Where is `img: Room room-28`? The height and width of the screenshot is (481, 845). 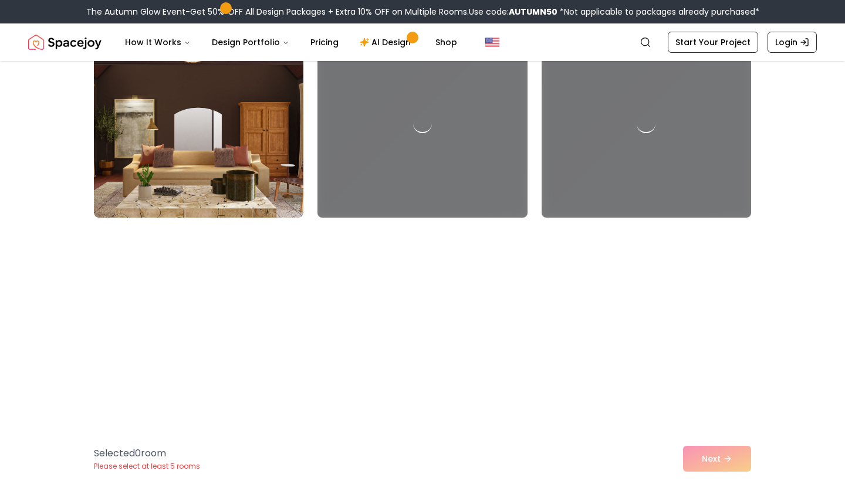
img: Room room-28 is located at coordinates (198, 124).